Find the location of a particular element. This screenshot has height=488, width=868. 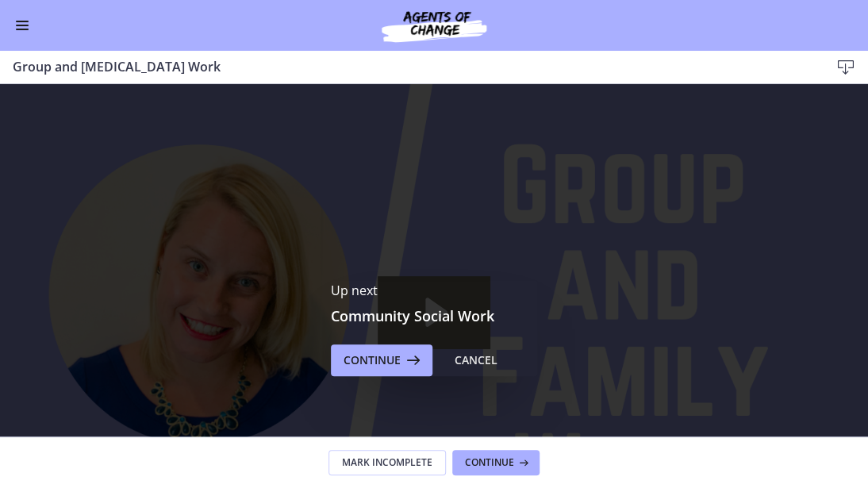

button: Play Video: cls57b8rkbac72sj77c0.mp4 is located at coordinates (434, 228).